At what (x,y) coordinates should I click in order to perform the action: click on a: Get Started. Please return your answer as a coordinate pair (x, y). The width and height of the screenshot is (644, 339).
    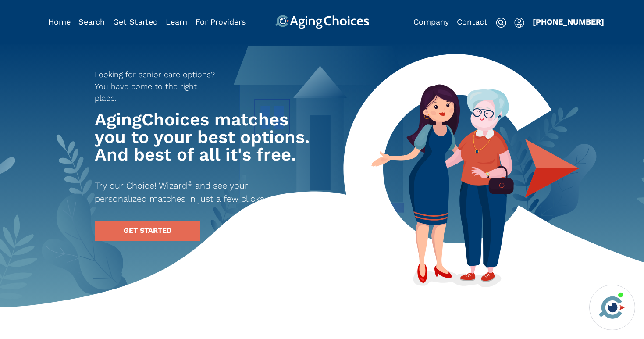
    Looking at the image, I should click on (135, 22).